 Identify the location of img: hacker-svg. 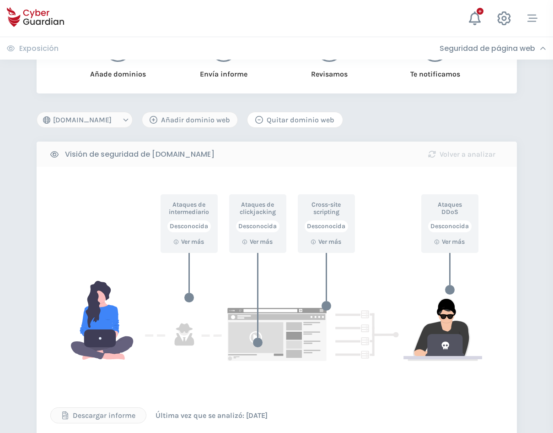
(277, 320).